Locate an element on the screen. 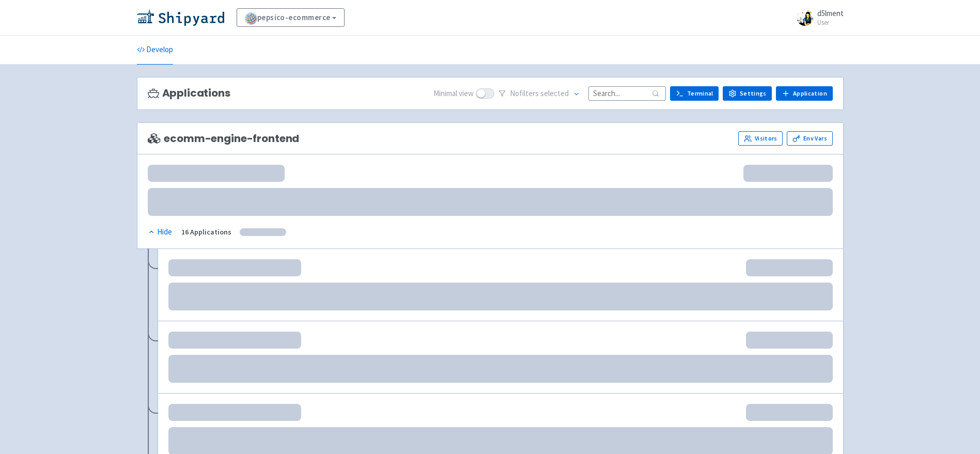 Image resolution: width=980 pixels, height=454 pixels. a: Visitors is located at coordinates (761, 139).